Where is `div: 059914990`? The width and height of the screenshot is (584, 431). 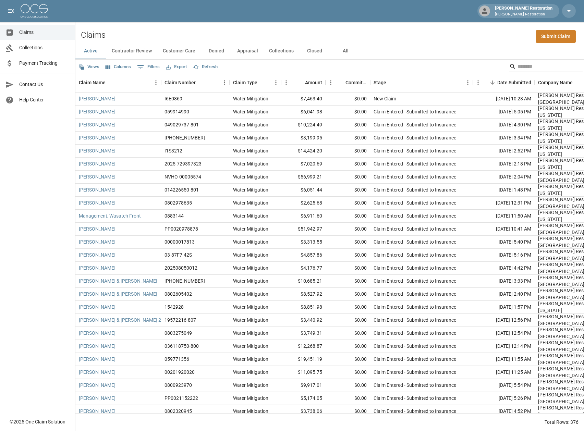
div: 059914990 is located at coordinates (177, 112).